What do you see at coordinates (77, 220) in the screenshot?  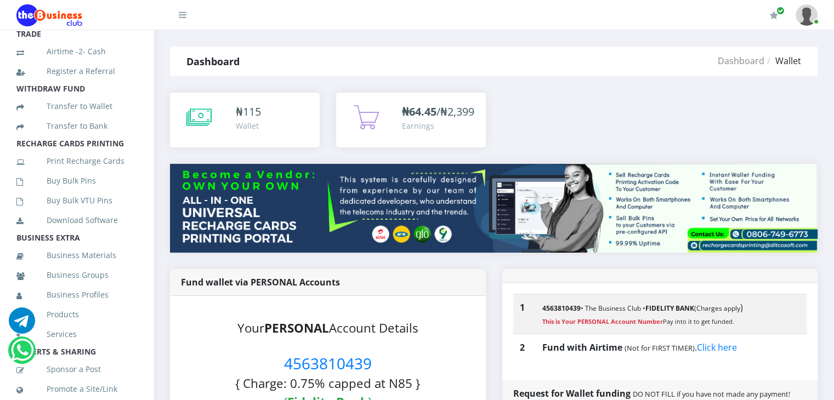 I see `a: Download Software` at bounding box center [77, 220].